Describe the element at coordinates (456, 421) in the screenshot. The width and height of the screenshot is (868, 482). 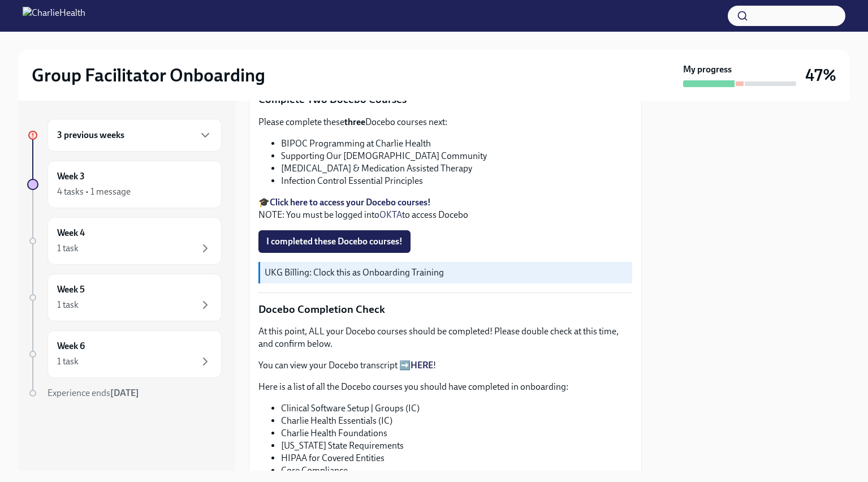
I see `li: Charlie Health Essentials (IC)` at that location.